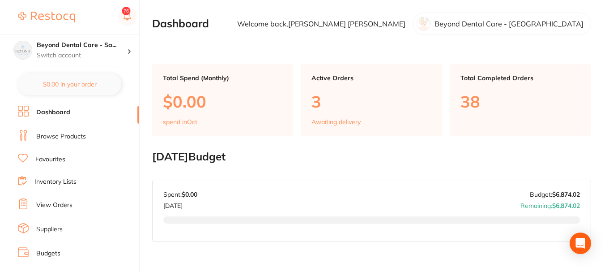  What do you see at coordinates (50, 159) in the screenshot?
I see `a: Favourites` at bounding box center [50, 159].